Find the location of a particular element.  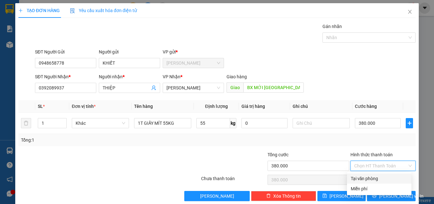

label: Gán nhãn is located at coordinates (332, 26).